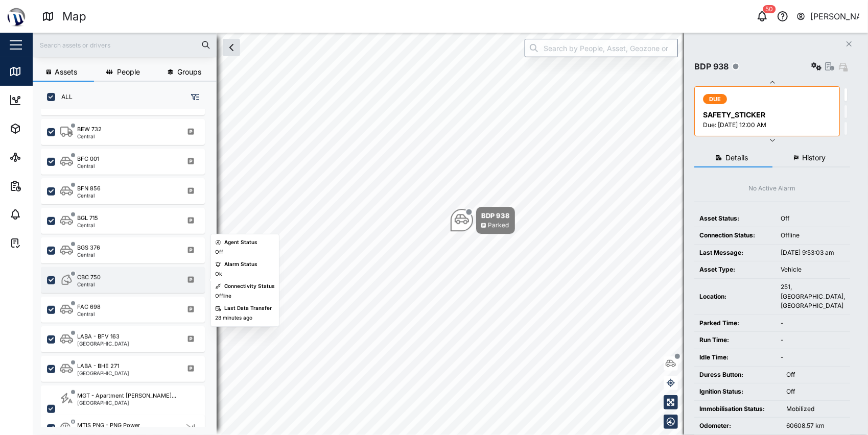 Image resolution: width=868 pixels, height=435 pixels. I want to click on div: CBC 750, so click(89, 277).